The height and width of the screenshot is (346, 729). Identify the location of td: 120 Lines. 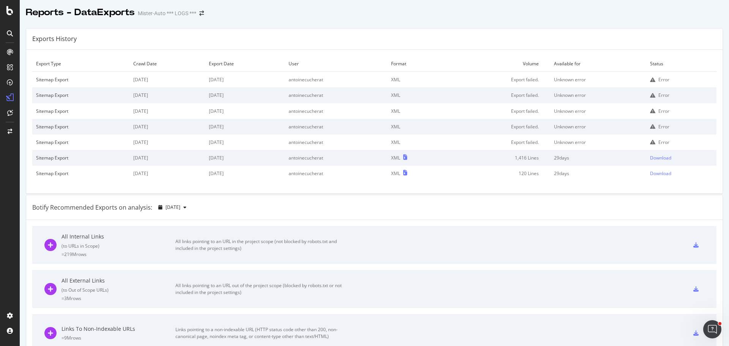
(498, 173).